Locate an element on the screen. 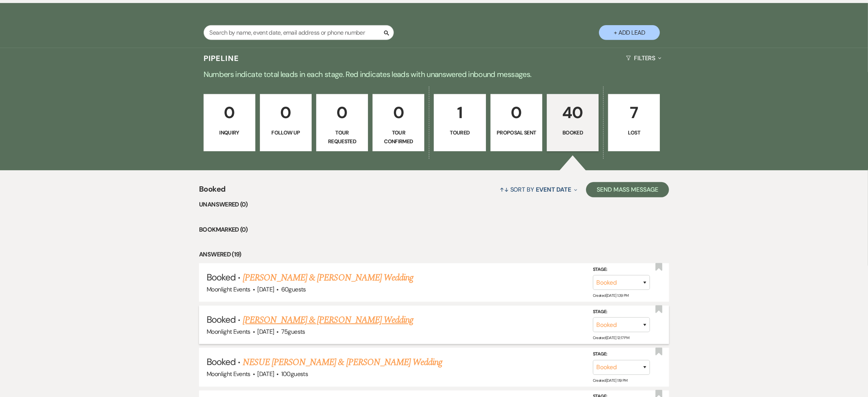  p: Follow Up is located at coordinates (286, 133).